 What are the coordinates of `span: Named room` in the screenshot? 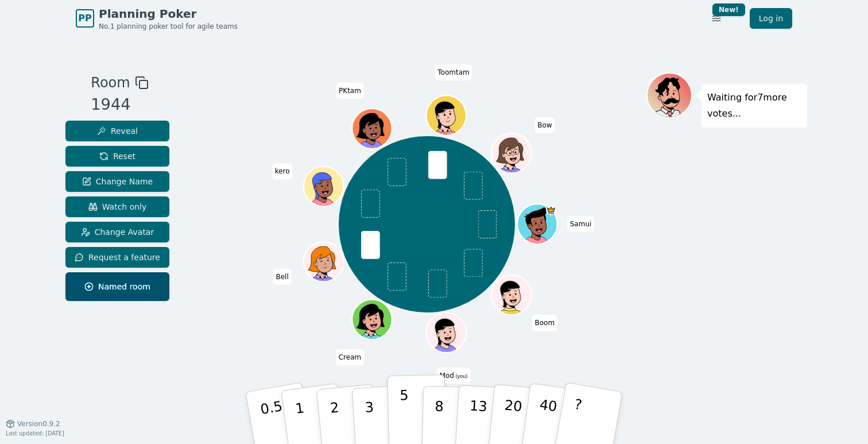 It's located at (117, 286).